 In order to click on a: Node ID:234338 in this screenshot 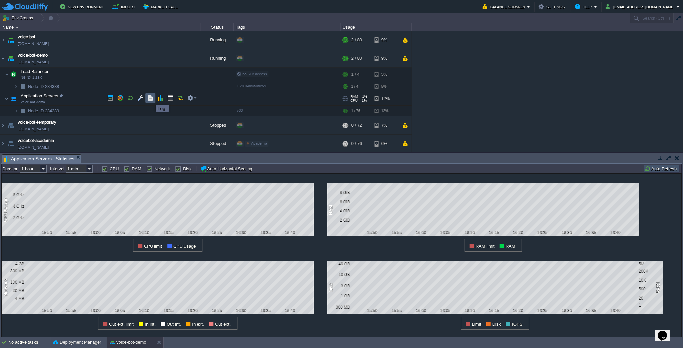, I will do `click(44, 86)`.